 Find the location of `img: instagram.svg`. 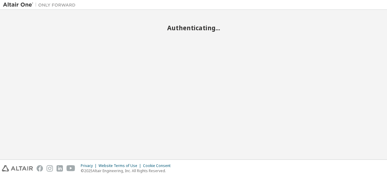

img: instagram.svg is located at coordinates (50, 168).